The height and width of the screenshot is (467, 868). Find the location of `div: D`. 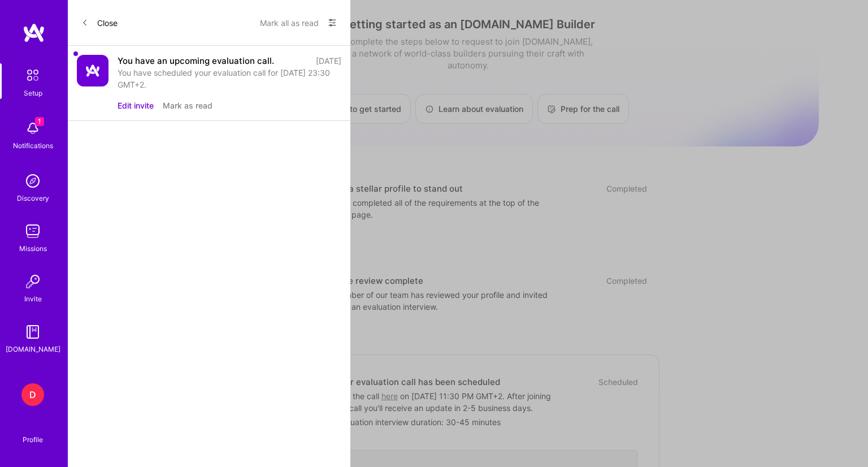

div: D is located at coordinates (33, 394).